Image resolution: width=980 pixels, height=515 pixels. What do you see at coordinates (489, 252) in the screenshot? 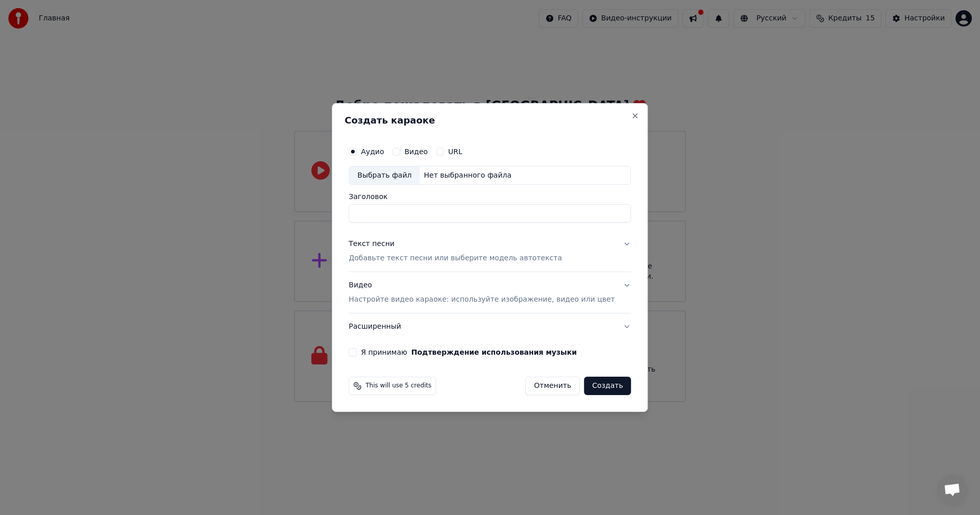
I see `button: Текст песниДобавьте текст песни или выберите модель автотекста` at bounding box center [489, 252].